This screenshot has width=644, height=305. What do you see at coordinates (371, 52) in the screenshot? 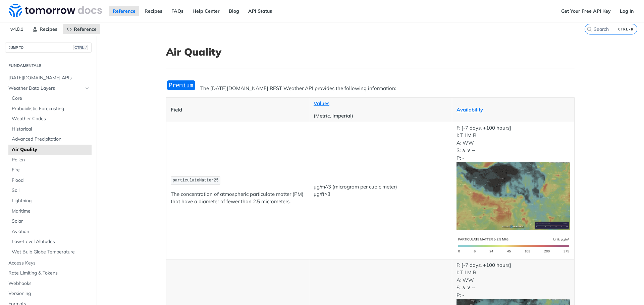
I see `h1: Air Quality` at bounding box center [371, 52].